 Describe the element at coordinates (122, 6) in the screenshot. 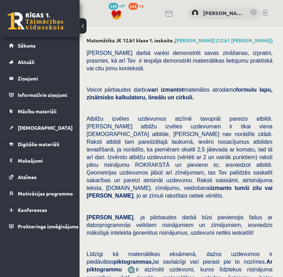

I see `span: mP` at that location.